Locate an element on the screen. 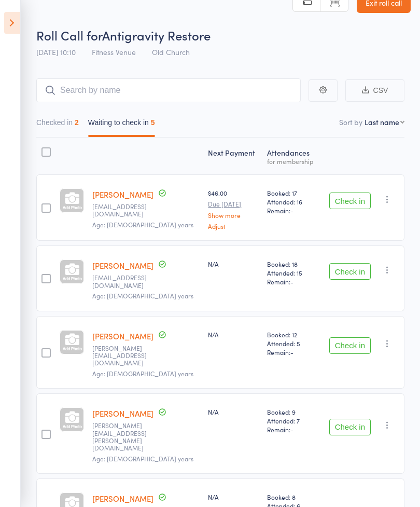  span: Booked: 9 is located at coordinates (292, 412).